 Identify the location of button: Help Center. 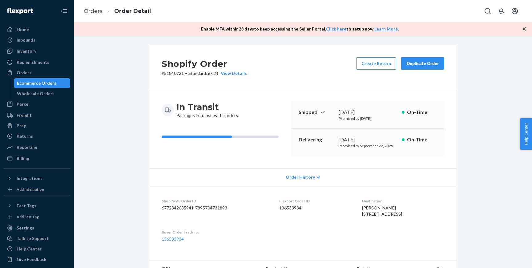
(526, 134).